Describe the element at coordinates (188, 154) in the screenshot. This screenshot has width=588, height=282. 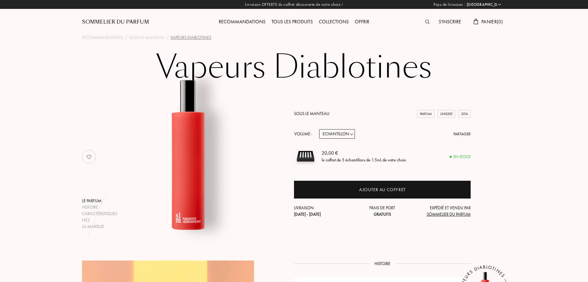
I see `img: Vapeurs Diablotines Sous le Manteau` at that location.